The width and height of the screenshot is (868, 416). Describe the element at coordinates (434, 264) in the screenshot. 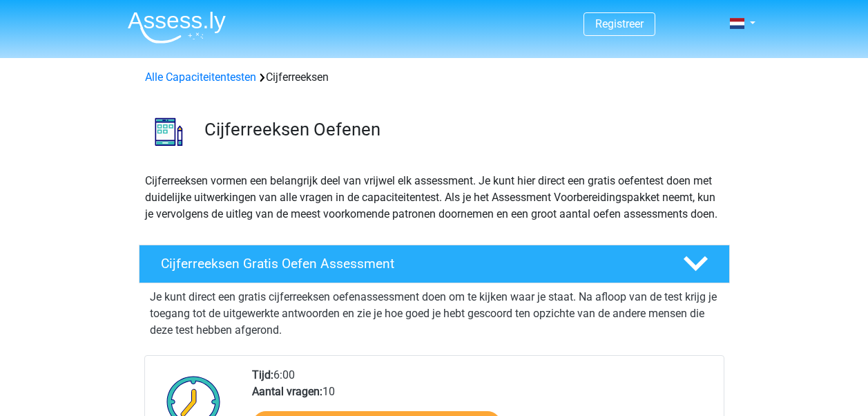

I see `a: Cijferreeksen Gratis Oefen Assessment` at that location.